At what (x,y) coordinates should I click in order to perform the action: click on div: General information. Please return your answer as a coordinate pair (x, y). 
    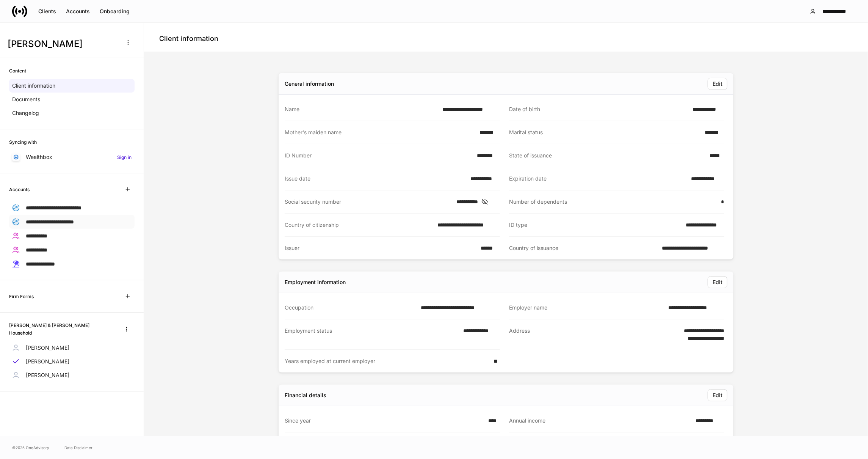
    Looking at the image, I should click on (310, 84).